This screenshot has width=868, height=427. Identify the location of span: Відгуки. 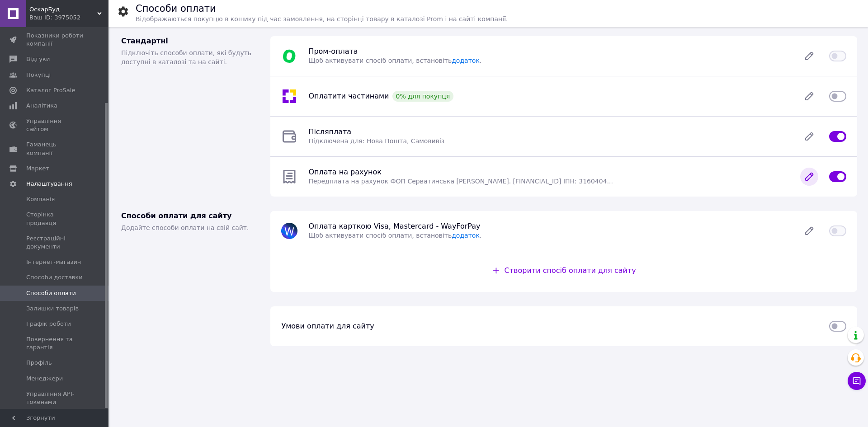
(38, 59).